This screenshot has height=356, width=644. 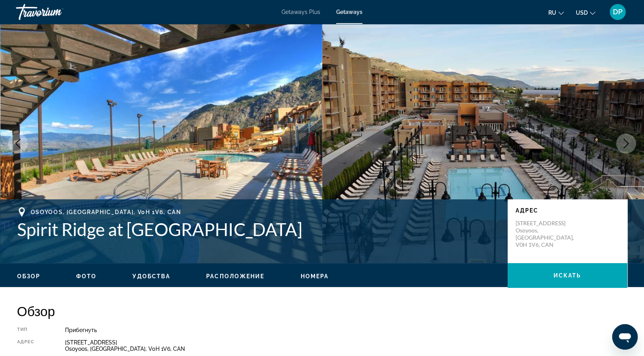 I want to click on span: Расположение, so click(x=235, y=276).